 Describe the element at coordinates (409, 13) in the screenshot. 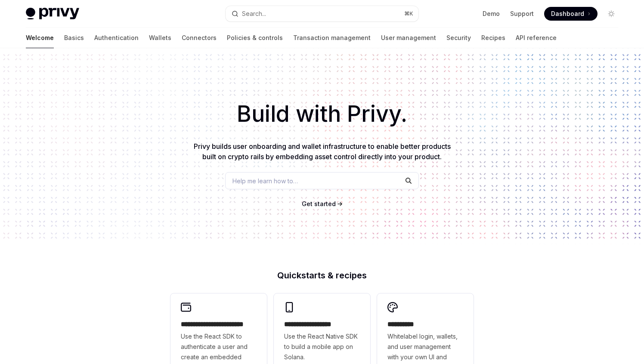

I see `span: ⌘ K` at that location.